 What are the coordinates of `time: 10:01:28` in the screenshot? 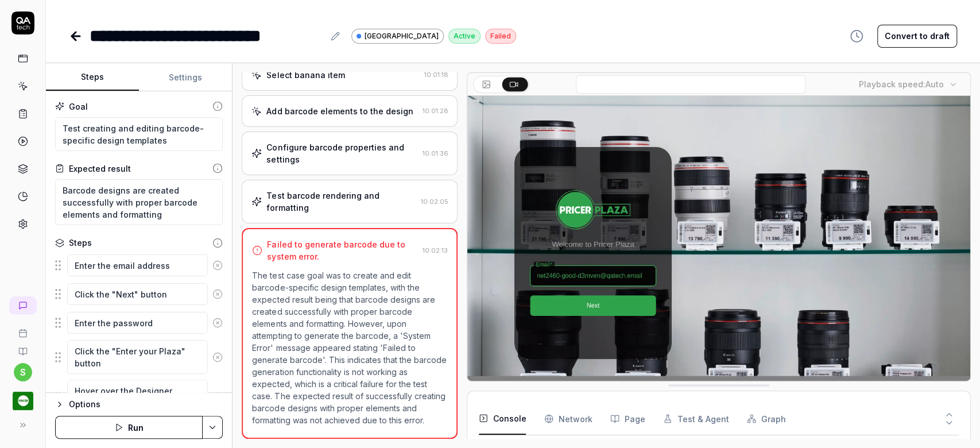 It's located at (435, 111).